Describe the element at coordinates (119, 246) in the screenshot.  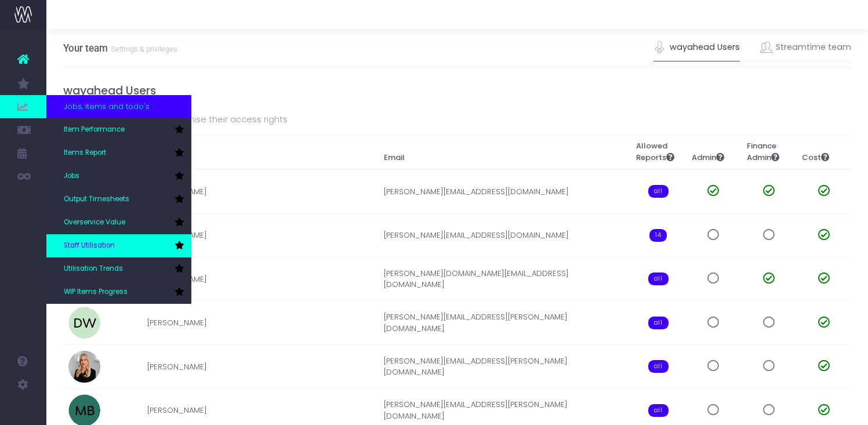
I see `a: Staff Utilisation` at that location.